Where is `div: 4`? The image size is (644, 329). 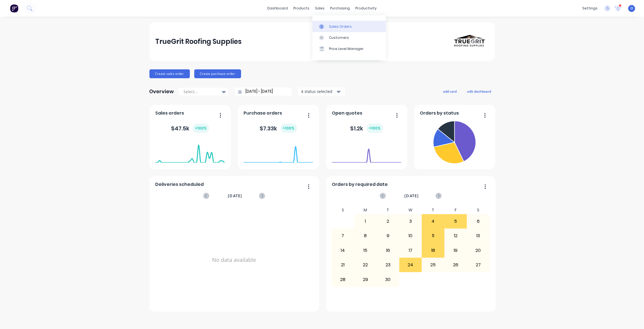
div: 4 is located at coordinates (433, 221).